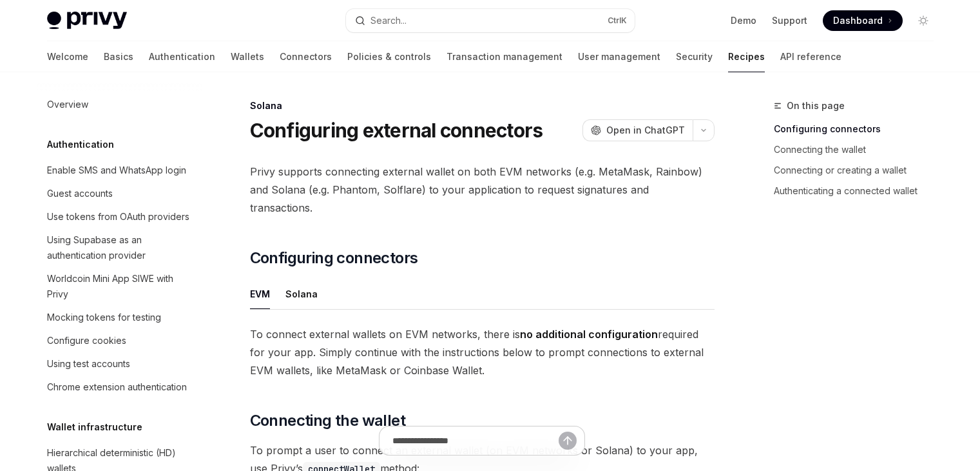  What do you see at coordinates (389, 20) in the screenshot?
I see `div: Search...` at bounding box center [389, 20].